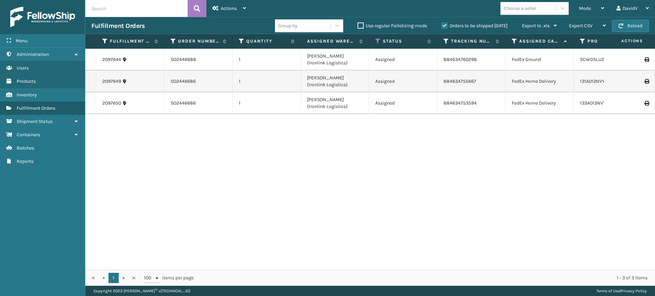 Image resolution: width=655 pixels, height=296 pixels. What do you see at coordinates (608, 291) in the screenshot?
I see `a: Terms of Use` at bounding box center [608, 291].